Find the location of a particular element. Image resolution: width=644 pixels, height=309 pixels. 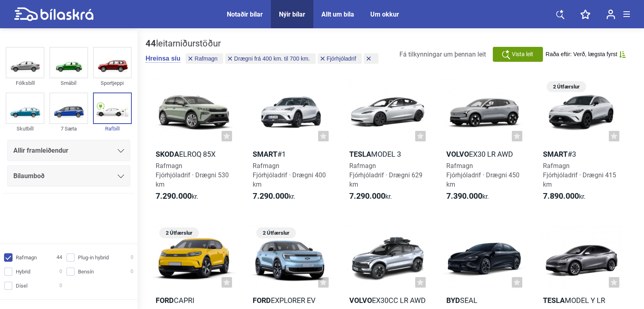

button: Drægni frá 400 km. til 700 km. is located at coordinates (271, 58).